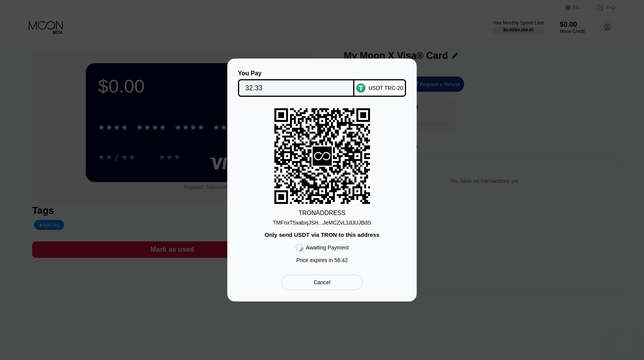 Image resolution: width=644 pixels, height=360 pixels. Describe the element at coordinates (322, 83) in the screenshot. I see `div: You PayUSDT TRC-20` at that location.